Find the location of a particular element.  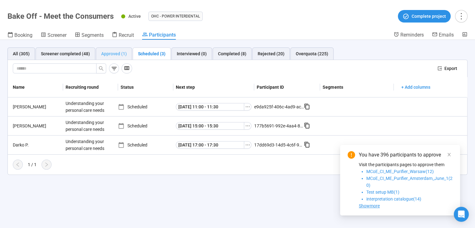

span: Participants is located at coordinates (162, 35).